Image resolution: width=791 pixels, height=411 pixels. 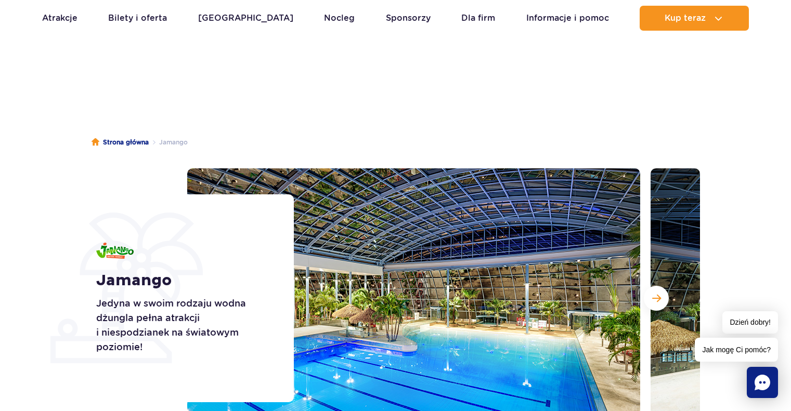 What do you see at coordinates (656, 298) in the screenshot?
I see `button: Następny slajd` at bounding box center [656, 298].